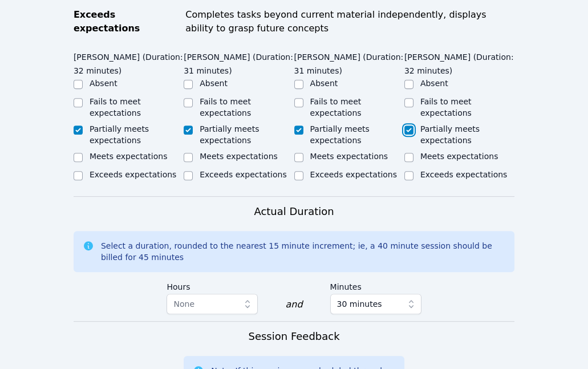 The image size is (588, 369). What do you see at coordinates (350, 22) in the screenshot?
I see `div: Completes tasks beyond current material independently, displays ability to grasp future concepts` at bounding box center [350, 22].